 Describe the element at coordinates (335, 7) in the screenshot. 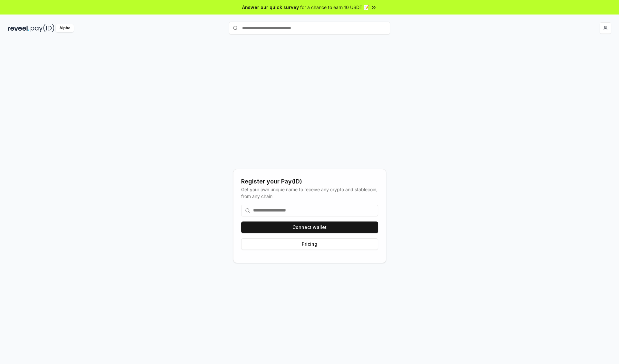

I see `span: for a chance to earn 10 USDT 📝` at that location.